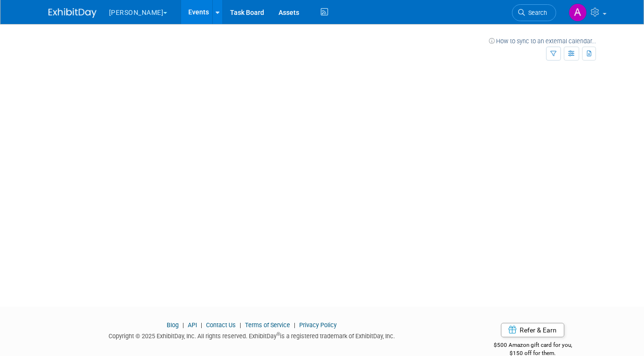  What do you see at coordinates (542, 41) in the screenshot?
I see `a: How to sync to an external calendar...` at bounding box center [542, 41].